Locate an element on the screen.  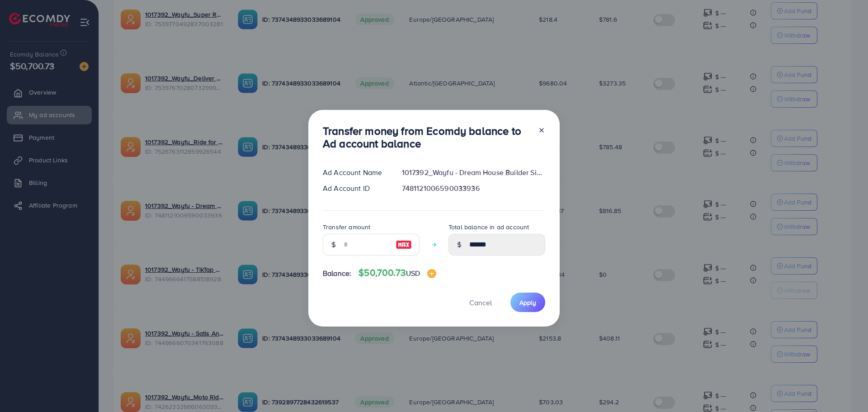
span: Balance: is located at coordinates (337, 273).